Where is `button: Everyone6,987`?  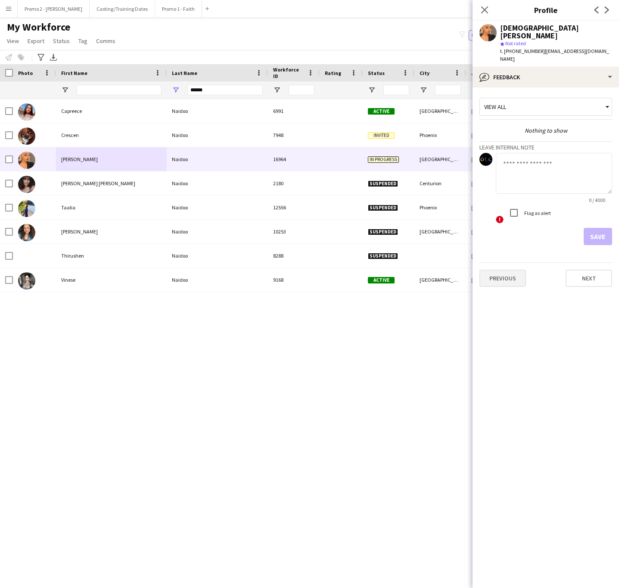
button: Everyone6,987 is located at coordinates (491, 35).